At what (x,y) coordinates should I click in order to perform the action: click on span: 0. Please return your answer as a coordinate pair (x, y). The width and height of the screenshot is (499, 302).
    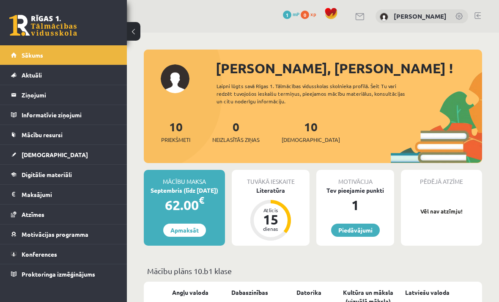
    Looking at the image, I should click on (305, 15).